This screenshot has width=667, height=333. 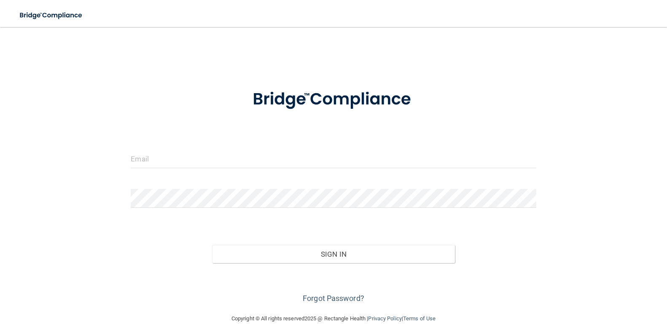 I want to click on div: Copyright © All rights reserved 2025 @ Rectangle Health | |, so click(x=334, y=319).